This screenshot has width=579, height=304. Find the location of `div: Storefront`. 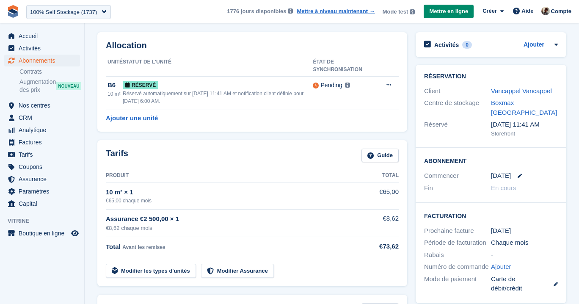

div: Storefront is located at coordinates (525, 134).